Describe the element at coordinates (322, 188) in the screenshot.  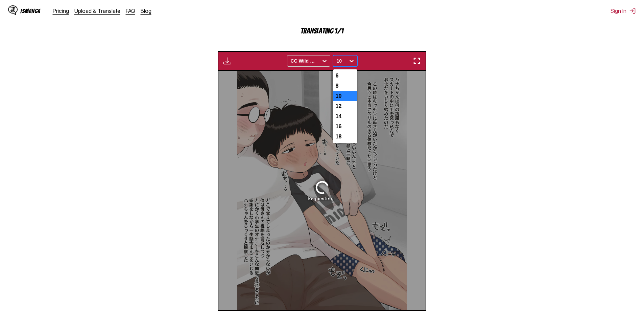
I see `img: Loading` at that location.